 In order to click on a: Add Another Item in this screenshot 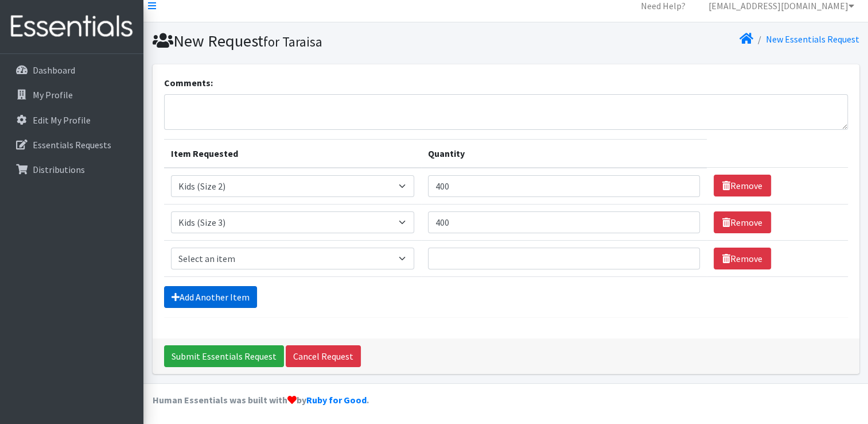, I will do `click(211, 297)`.